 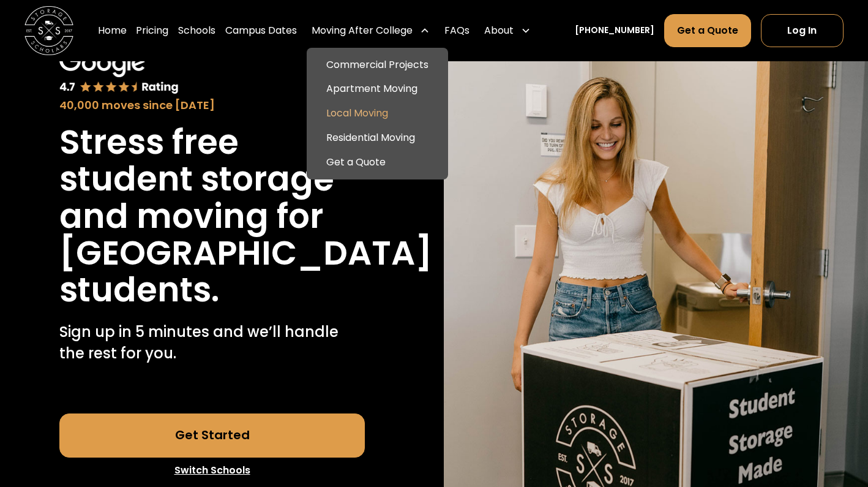 What do you see at coordinates (377, 64) in the screenshot?
I see `a: Commercial Projects` at bounding box center [377, 64].